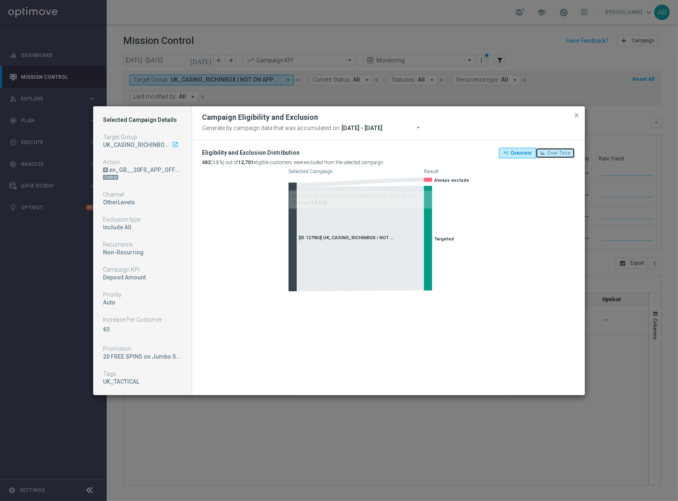  Describe the element at coordinates (386, 128) in the screenshot. I see `input: Select date range` at that location.